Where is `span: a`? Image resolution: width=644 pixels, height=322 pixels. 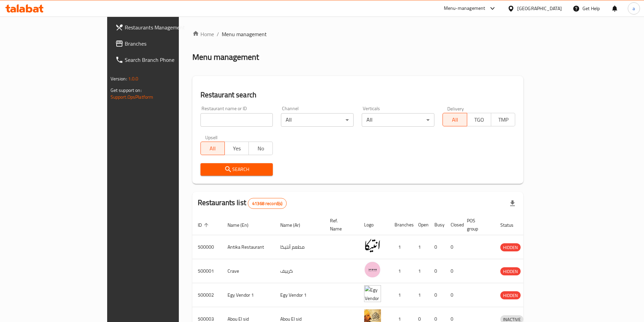 span: a is located at coordinates (634, 9).